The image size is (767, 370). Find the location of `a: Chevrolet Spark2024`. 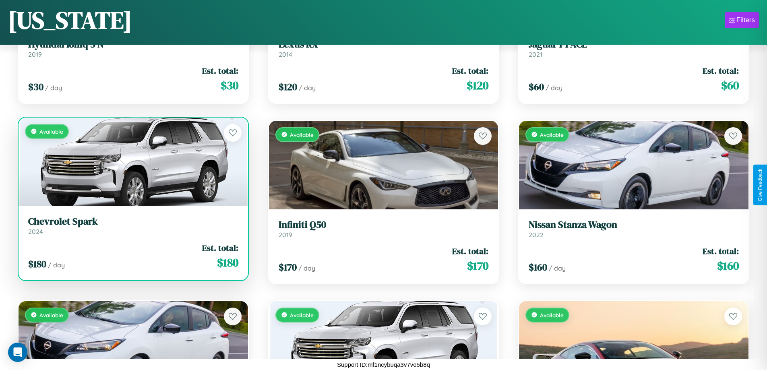

a: Chevrolet Spark2024 is located at coordinates (133, 225).